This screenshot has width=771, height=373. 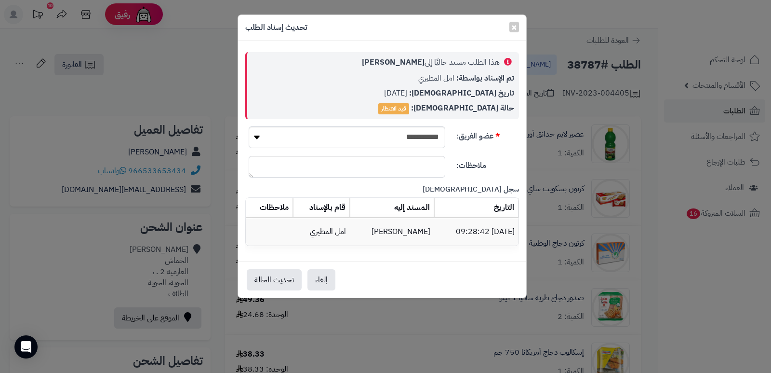 What do you see at coordinates (26, 347) in the screenshot?
I see `div: Open Intercom Messenger` at bounding box center [26, 347].